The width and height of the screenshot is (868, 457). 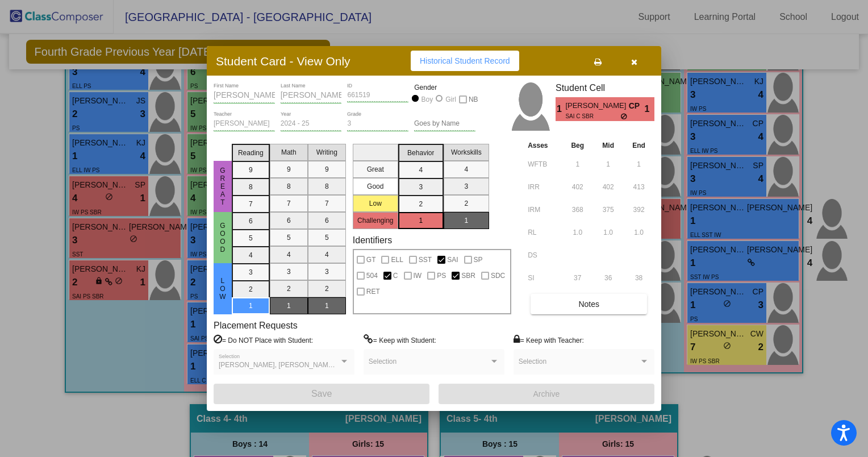 I want to click on label: = Keep with Student:, so click(x=400, y=340).